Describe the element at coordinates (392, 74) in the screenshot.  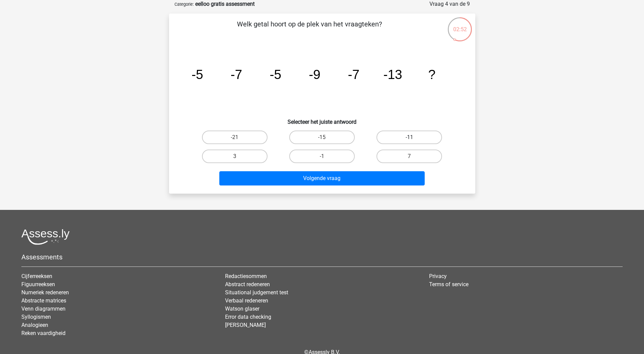
I see `tspan: -13` at that location.